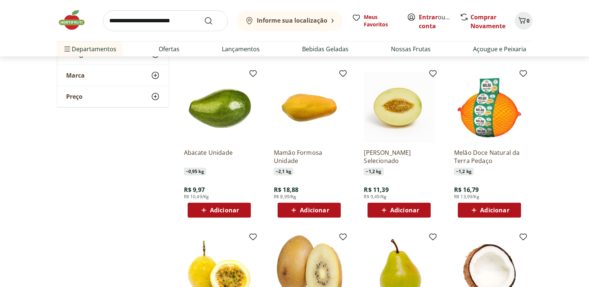 This screenshot has height=287, width=589. What do you see at coordinates (219, 107) in the screenshot?
I see `img: Abacate Unidade` at bounding box center [219, 107].